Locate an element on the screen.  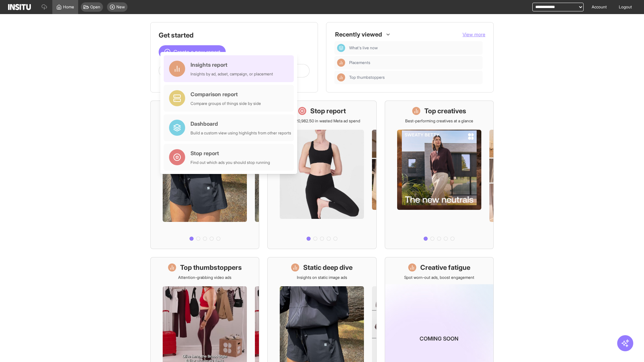
span: Create a new report is located at coordinates (197, 52).